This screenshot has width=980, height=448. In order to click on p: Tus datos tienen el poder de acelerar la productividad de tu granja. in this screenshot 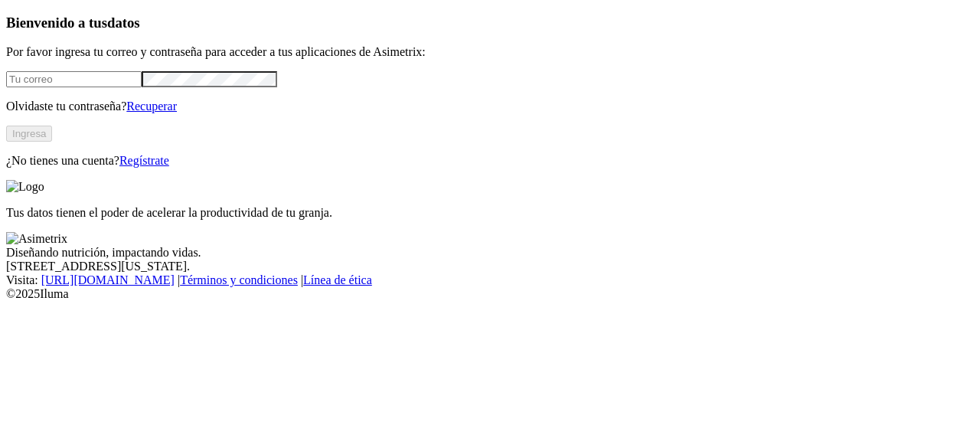, I will do `click(490, 213)`.